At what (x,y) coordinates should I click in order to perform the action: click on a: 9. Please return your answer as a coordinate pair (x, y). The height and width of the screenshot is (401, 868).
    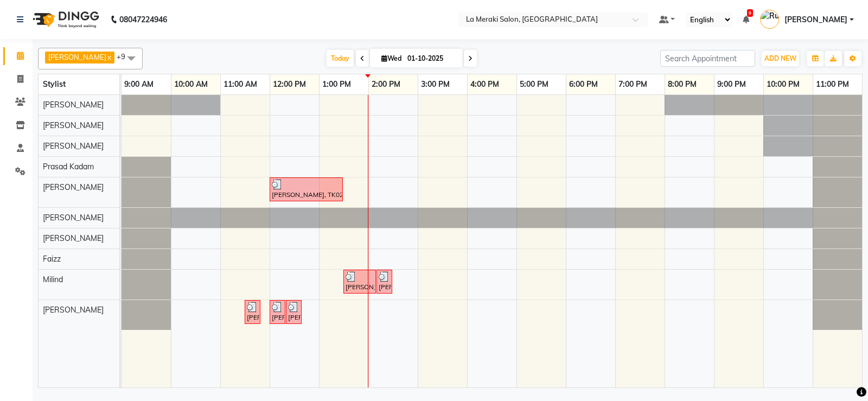
    Looking at the image, I should click on (746, 19).